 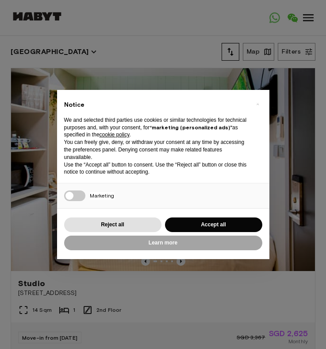 I want to click on p: We and selected third parties use cookies or similar technologies for technical purposes and, wit..., so click(x=156, y=128).